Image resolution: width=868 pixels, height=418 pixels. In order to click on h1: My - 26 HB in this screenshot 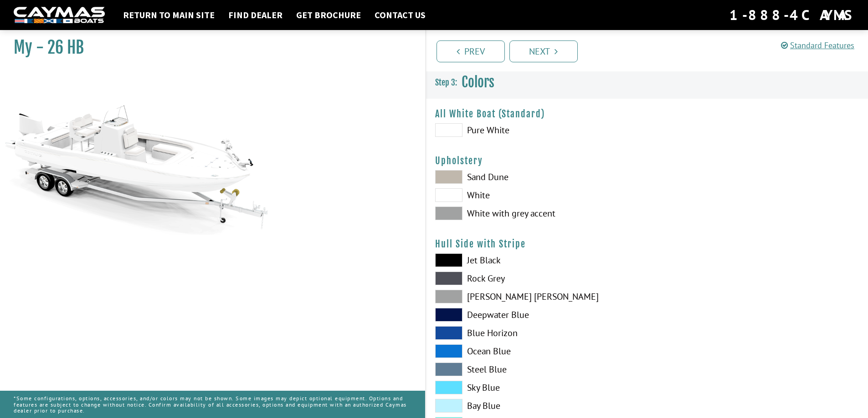, I will do `click(208, 47)`.